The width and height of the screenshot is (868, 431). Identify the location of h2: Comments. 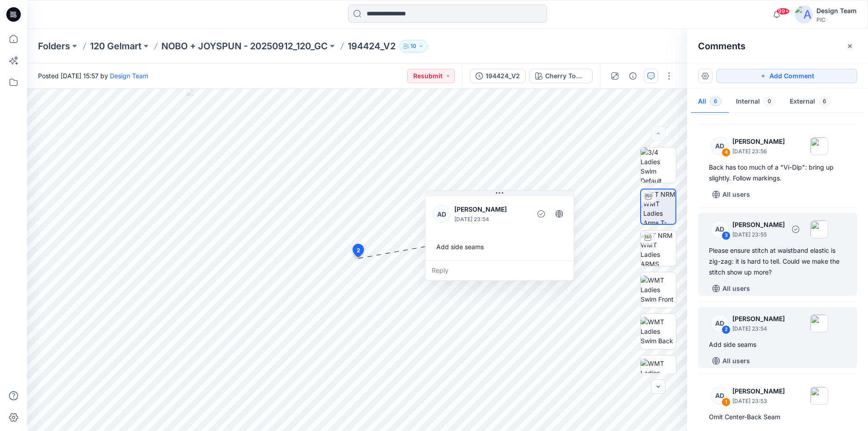
(722, 46).